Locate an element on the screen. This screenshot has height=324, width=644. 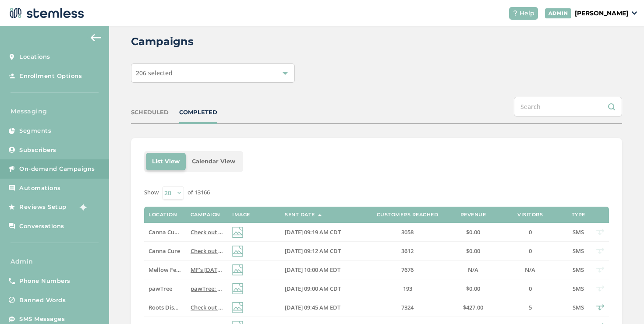
label: 193 is located at coordinates (407, 288).